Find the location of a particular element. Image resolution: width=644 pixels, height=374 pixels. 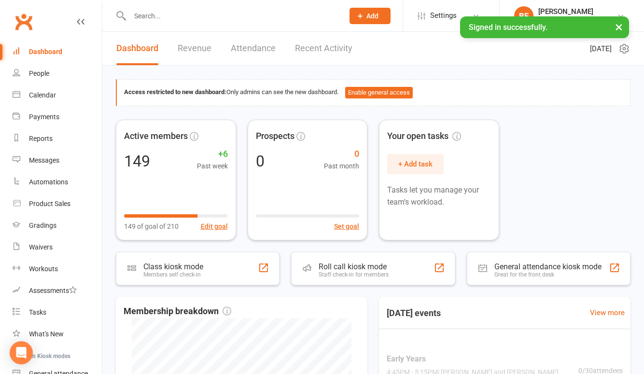

span: 149 of goal of 210 is located at coordinates (151, 226).